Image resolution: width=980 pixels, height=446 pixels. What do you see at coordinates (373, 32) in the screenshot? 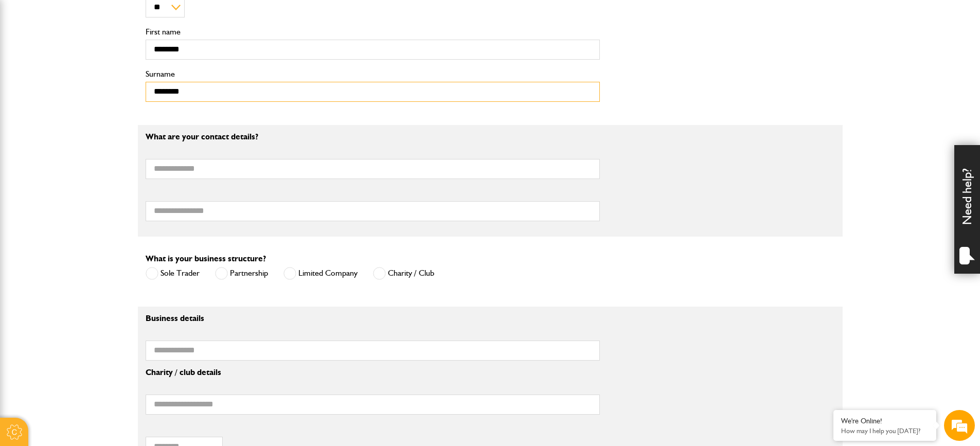
I see `label: First name` at bounding box center [373, 32].